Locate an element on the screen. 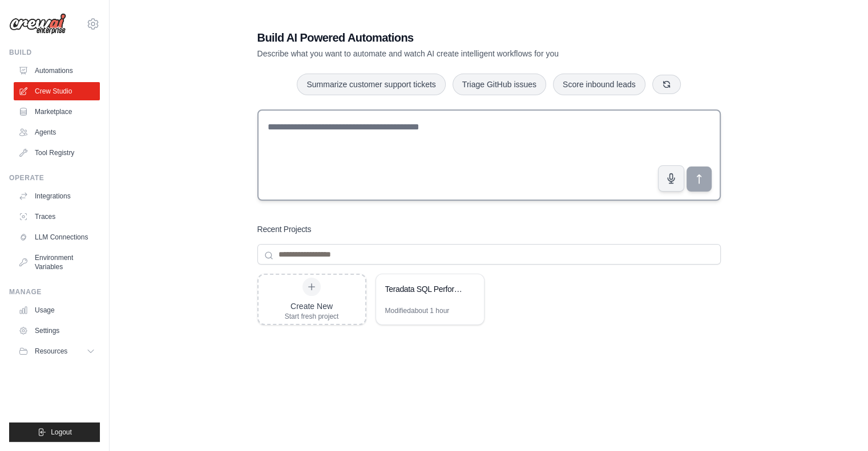 This screenshot has width=868, height=451. a: Marketplace is located at coordinates (57, 112).